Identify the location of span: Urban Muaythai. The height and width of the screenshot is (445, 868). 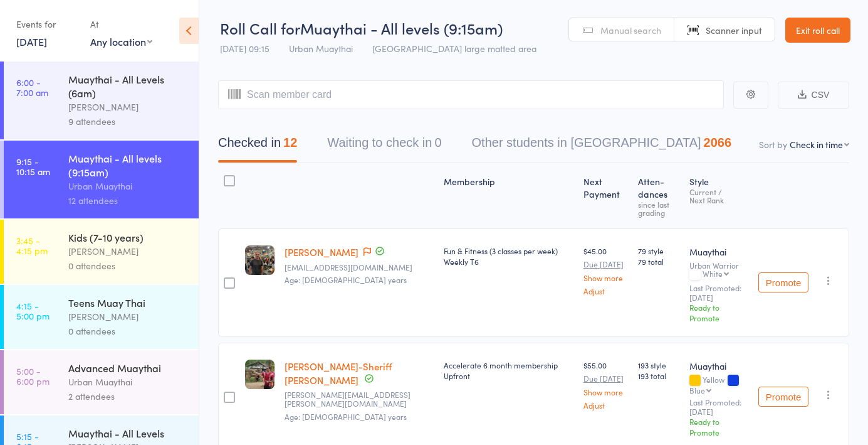
(321, 48).